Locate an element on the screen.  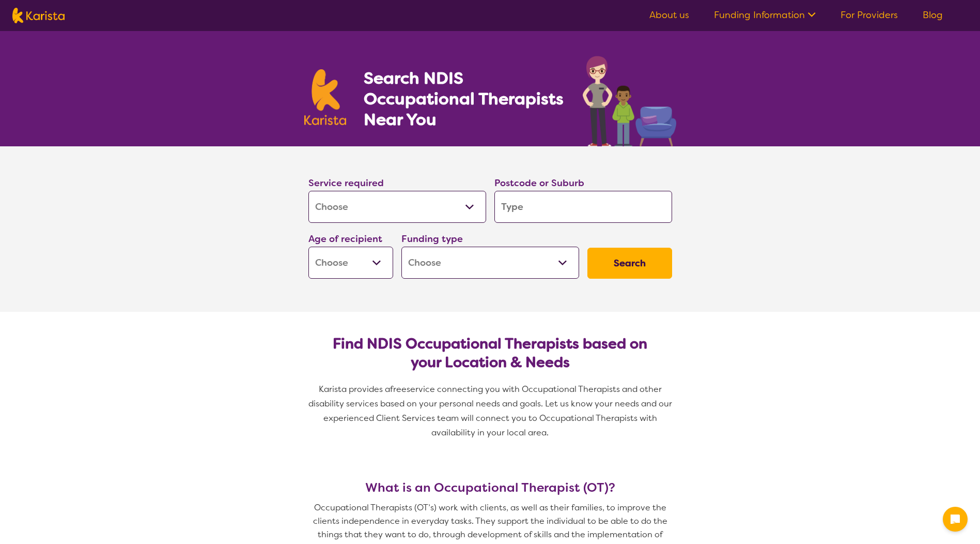
label: Age of recipient is located at coordinates (346, 239).